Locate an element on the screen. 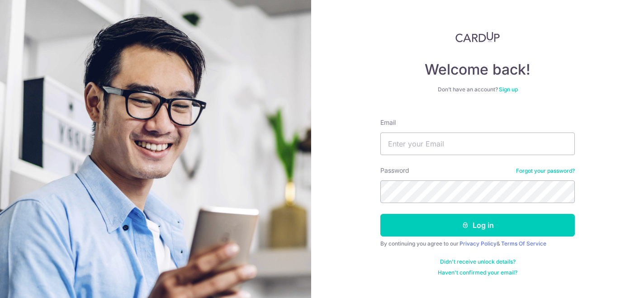  input: Enter your Email is located at coordinates (478, 144).